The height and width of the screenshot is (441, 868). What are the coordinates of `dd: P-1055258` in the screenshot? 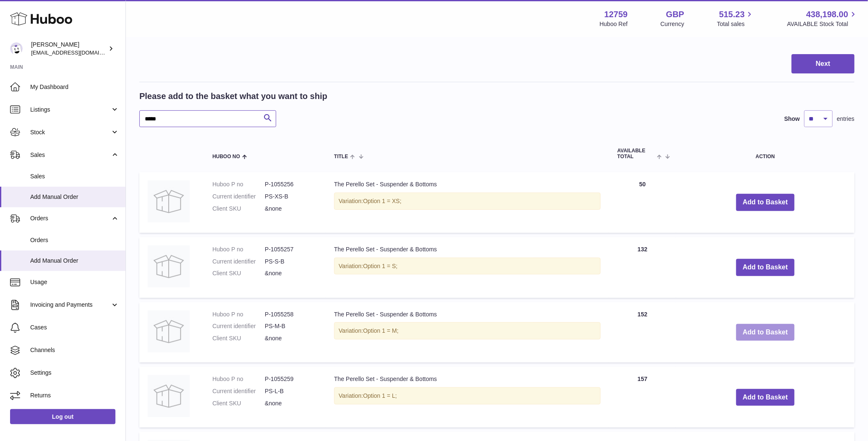 It's located at (291, 314).